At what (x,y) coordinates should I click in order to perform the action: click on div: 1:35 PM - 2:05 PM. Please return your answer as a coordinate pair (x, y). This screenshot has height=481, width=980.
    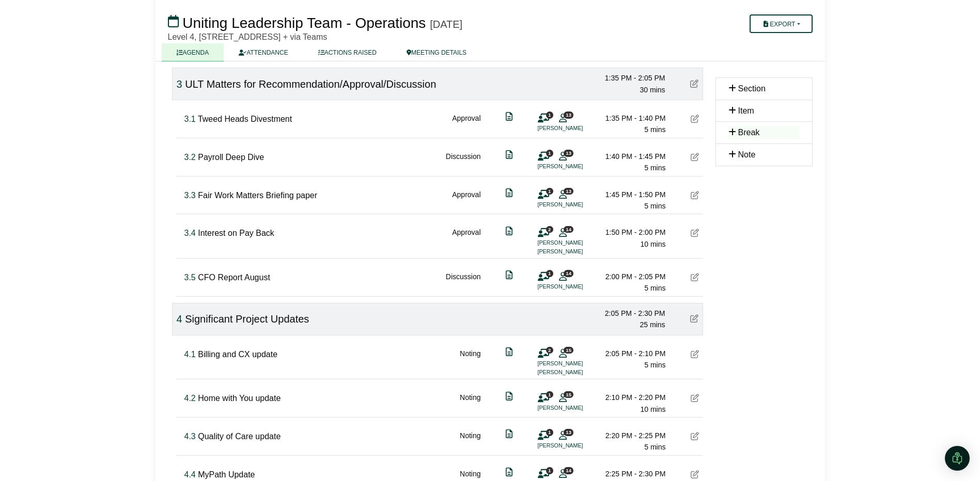
    Looking at the image, I should click on (629, 78).